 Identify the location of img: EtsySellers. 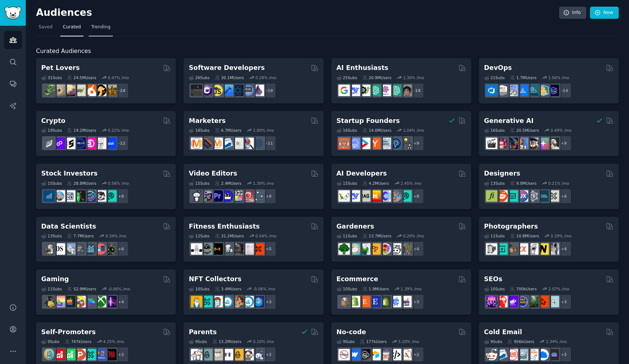
(375, 302).